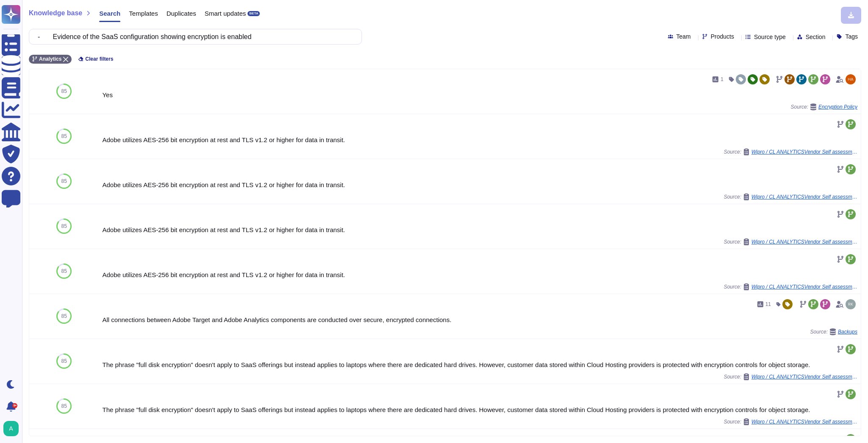 The width and height of the screenshot is (868, 443). I want to click on span: 1, so click(722, 79).